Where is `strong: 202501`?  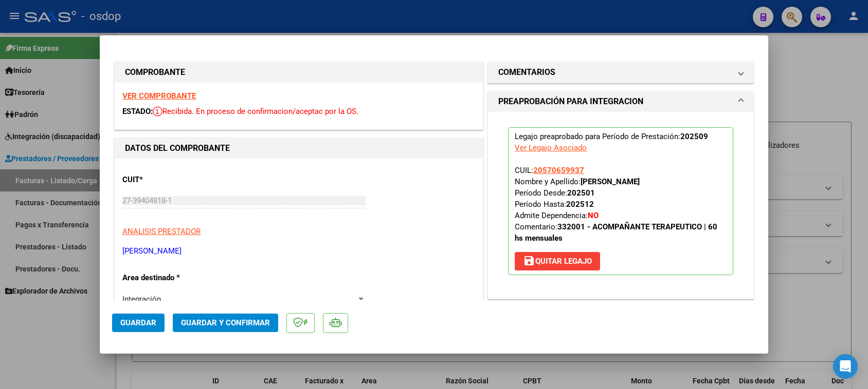 strong: 202501 is located at coordinates (581, 193).